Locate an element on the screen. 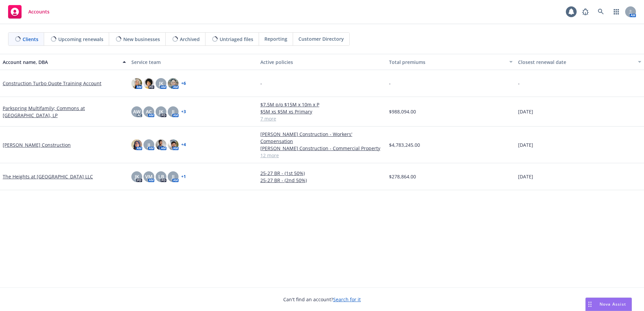 The image size is (644, 311). div: Active policies is located at coordinates (322, 62).